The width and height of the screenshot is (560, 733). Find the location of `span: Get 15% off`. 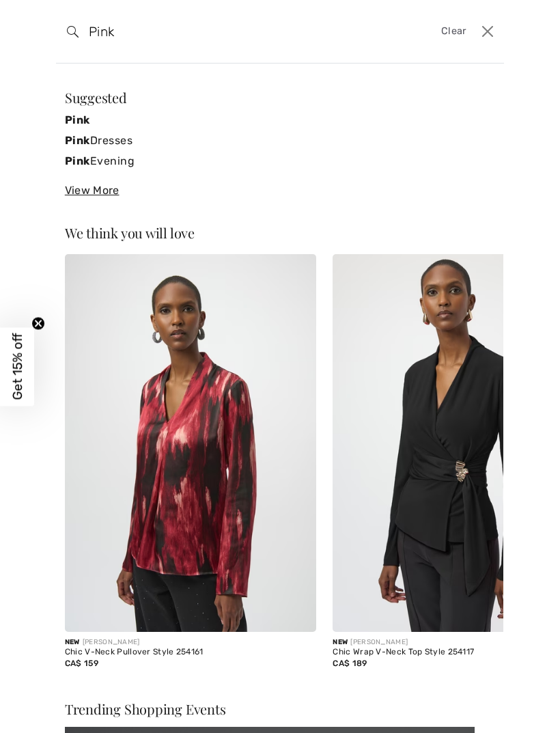

span: Get 15% off is located at coordinates (17, 367).